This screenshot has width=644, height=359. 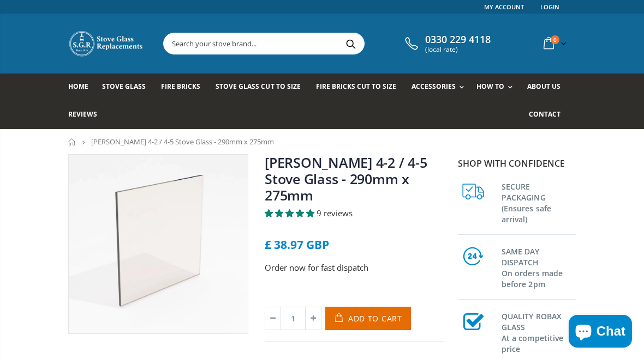 What do you see at coordinates (297, 245) in the screenshot?
I see `span: £ 38.97 GBP` at bounding box center [297, 245].